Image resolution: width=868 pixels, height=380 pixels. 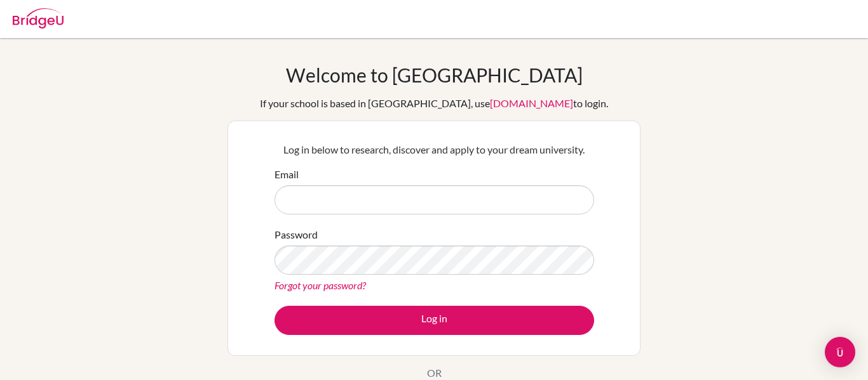 What do you see at coordinates (434, 150) in the screenshot?
I see `p: Log in below to research, discover and apply to your dream university.` at bounding box center [434, 150].